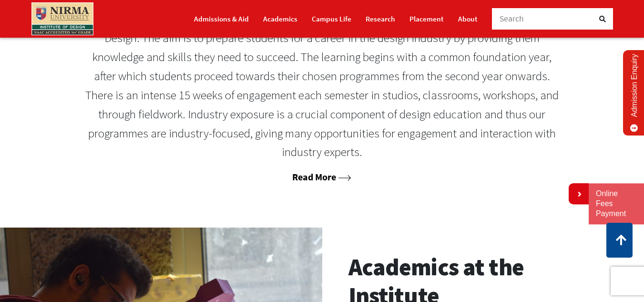  Describe the element at coordinates (280, 19) in the screenshot. I see `a: Academics` at that location.